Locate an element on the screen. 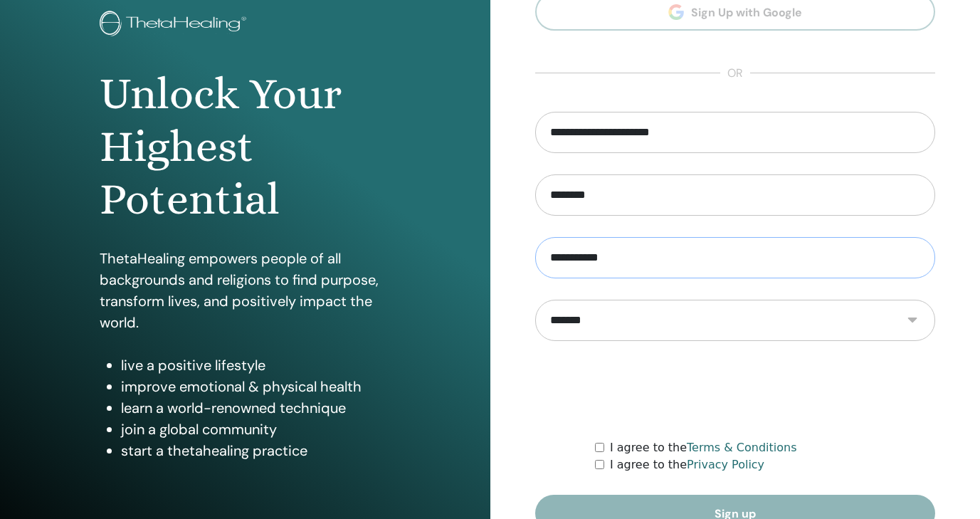  span: or is located at coordinates (735, 73).